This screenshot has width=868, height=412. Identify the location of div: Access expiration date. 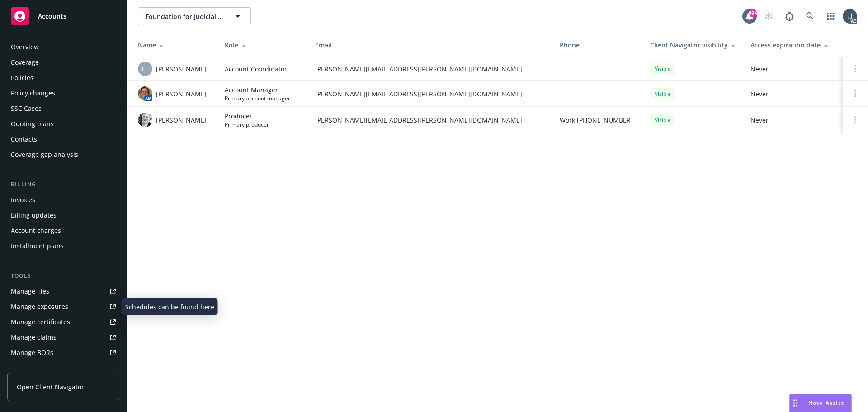
(793, 45).